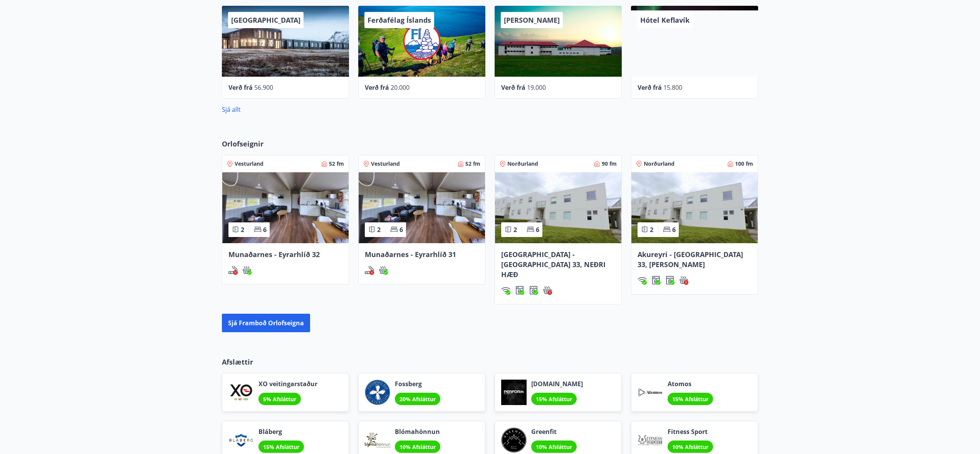 The image size is (980, 454). I want to click on span: Greenfit, so click(554, 432).